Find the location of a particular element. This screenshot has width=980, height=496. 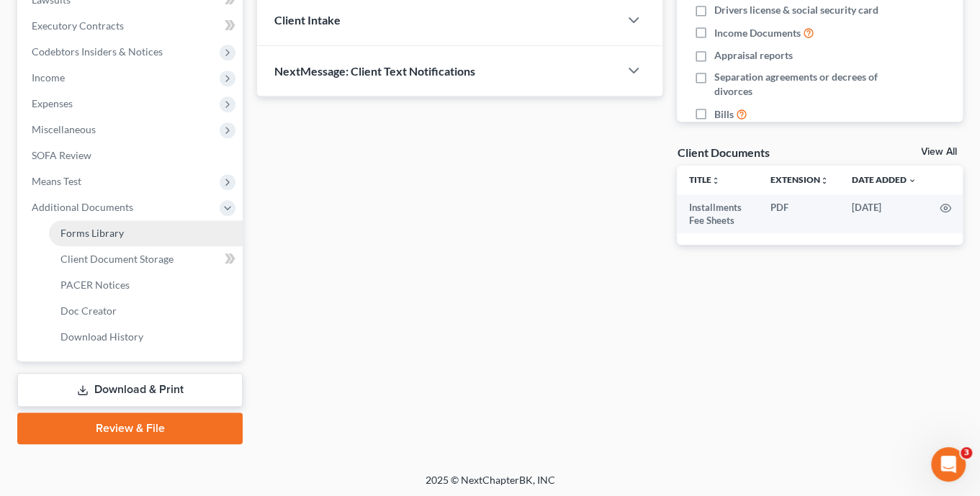

a: Executory Contracts is located at coordinates (131, 26).